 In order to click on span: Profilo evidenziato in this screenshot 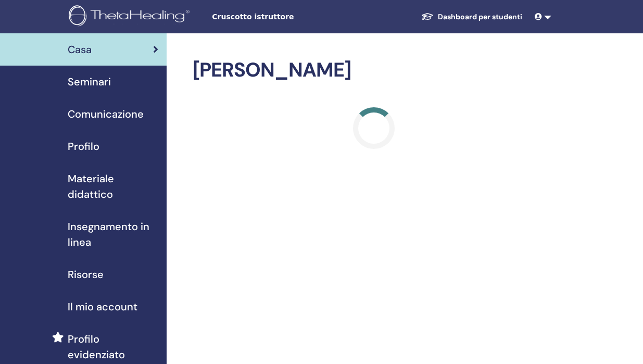, I will do `click(113, 346)`.